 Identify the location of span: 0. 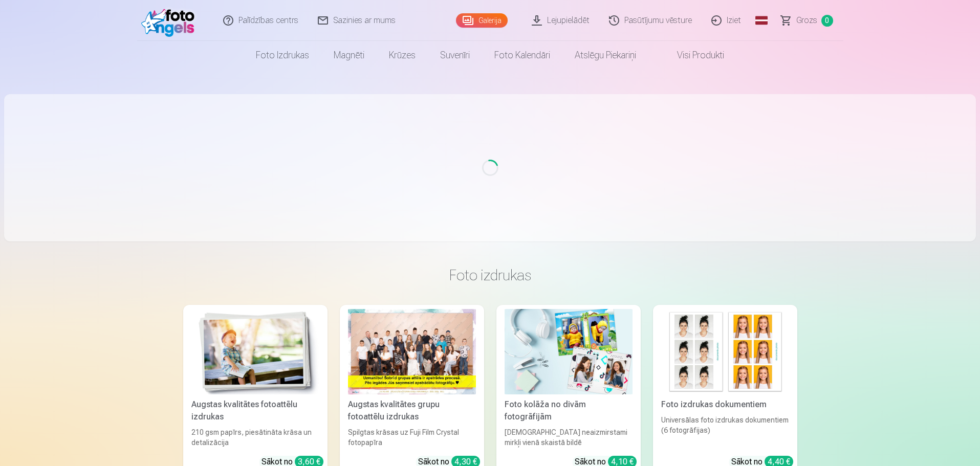
(827, 20).